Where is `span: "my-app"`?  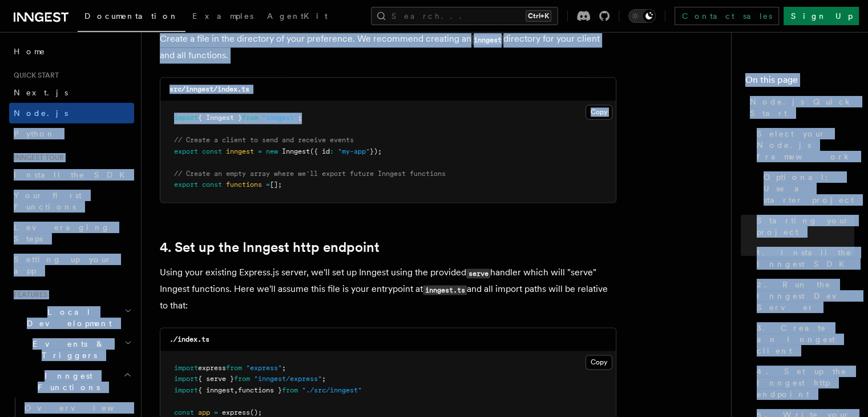
span: "my-app" is located at coordinates (354, 151).